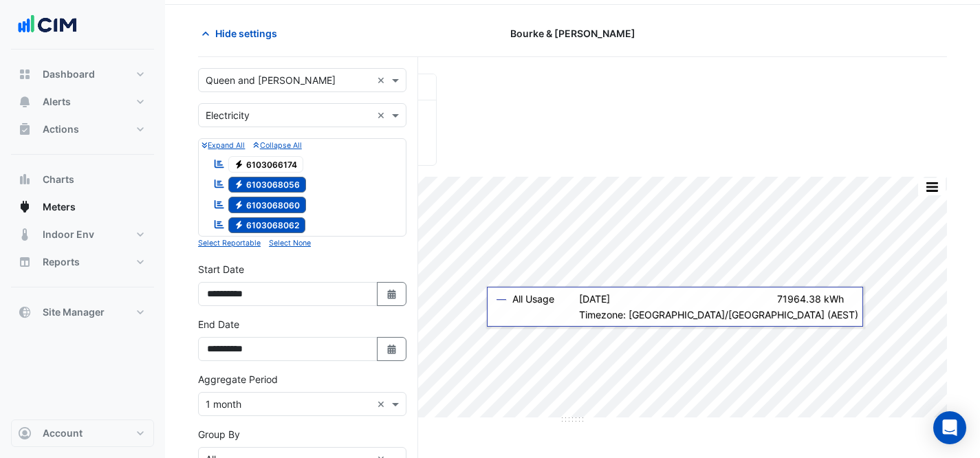 The height and width of the screenshot is (458, 980). I want to click on label: End Date, so click(219, 325).